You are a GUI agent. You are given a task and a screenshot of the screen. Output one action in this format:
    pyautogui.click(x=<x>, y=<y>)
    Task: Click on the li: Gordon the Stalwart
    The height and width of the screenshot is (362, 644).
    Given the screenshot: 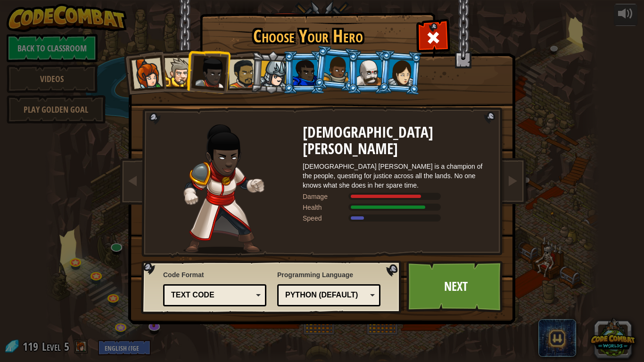 What is the action you would take?
    pyautogui.click(x=304, y=72)
    